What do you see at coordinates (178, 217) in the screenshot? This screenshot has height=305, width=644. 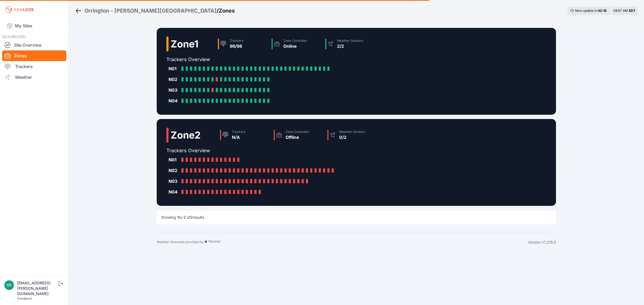 I see `span: 1` at bounding box center [178, 217].